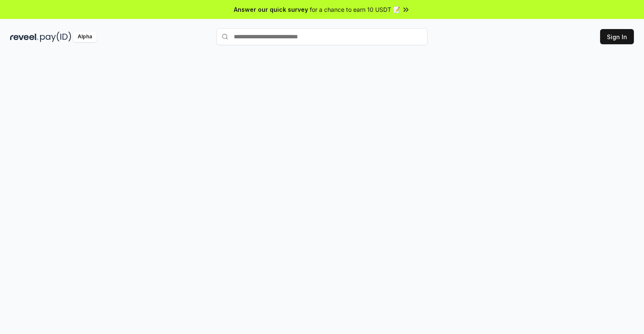  I want to click on div: Alpha, so click(85, 37).